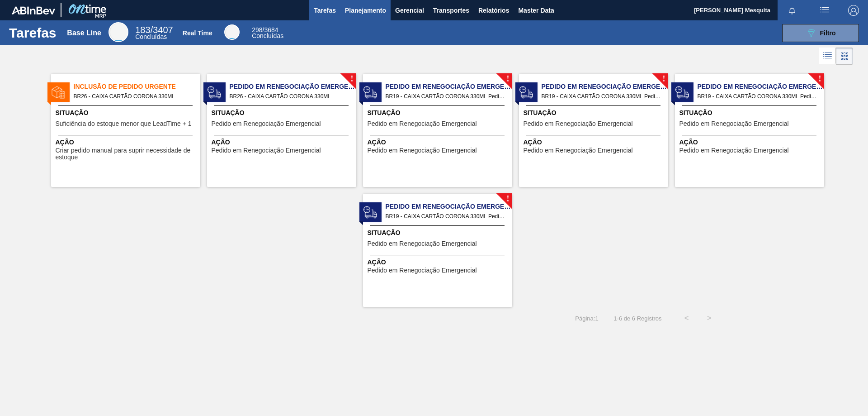 This screenshot has width=868, height=416. I want to click on span: BR19 - CAIXA CARTÃO CORONA 330ML Pedido - 2015019, so click(602, 96).